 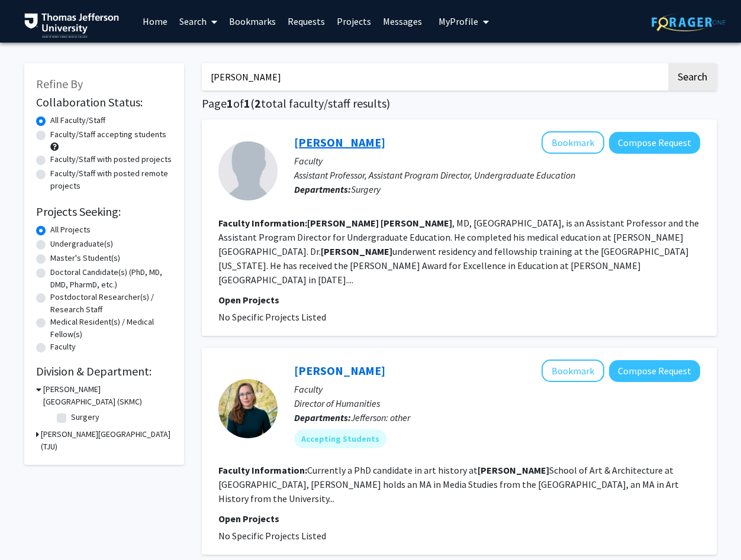 What do you see at coordinates (457, 21) in the screenshot?
I see `span: My Profile` at bounding box center [457, 21].